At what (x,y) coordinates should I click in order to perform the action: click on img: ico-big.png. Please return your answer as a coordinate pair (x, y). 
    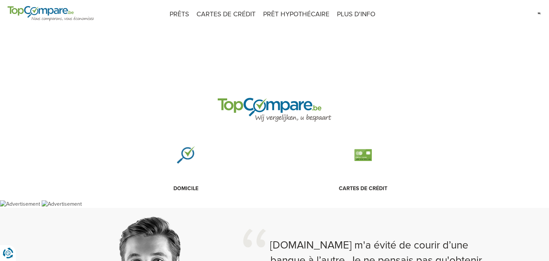
    Looking at the image, I should click on (186, 155).